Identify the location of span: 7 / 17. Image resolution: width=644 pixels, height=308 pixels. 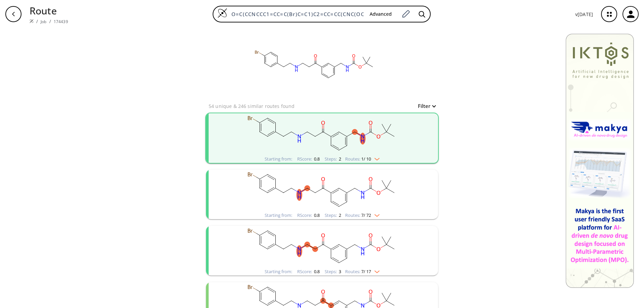
(366, 271).